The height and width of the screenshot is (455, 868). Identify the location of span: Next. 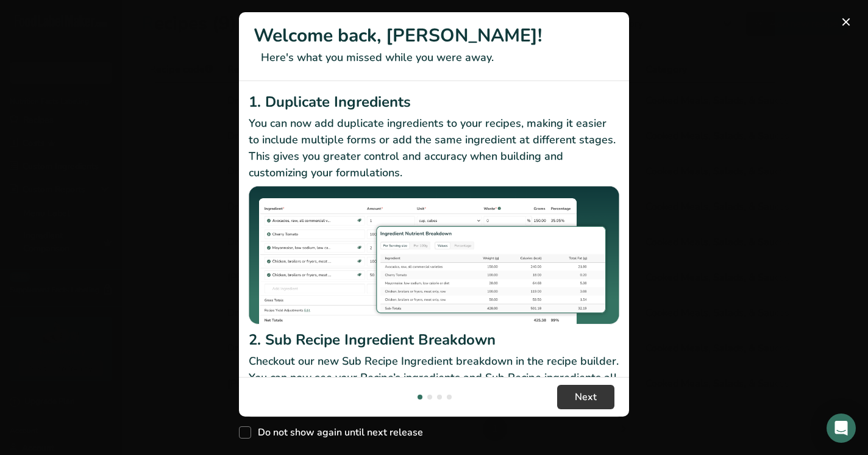
(585, 397).